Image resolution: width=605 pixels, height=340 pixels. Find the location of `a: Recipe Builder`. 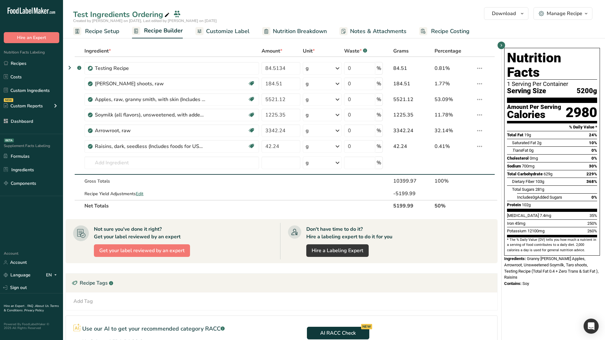

a: Recipe Builder is located at coordinates (157, 31).